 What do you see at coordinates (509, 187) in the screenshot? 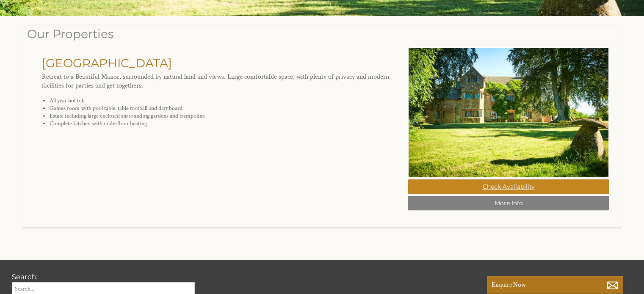
I see `a: Check Availability` at bounding box center [509, 187].